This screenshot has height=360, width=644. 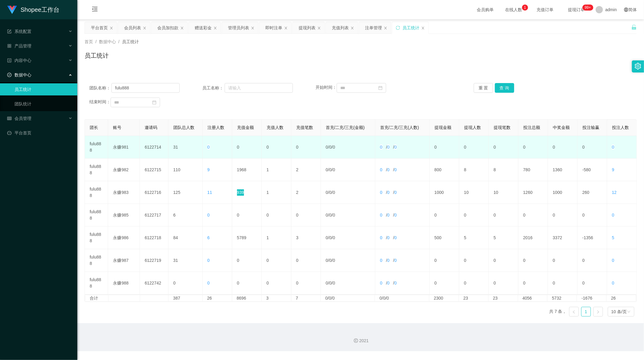 What do you see at coordinates (525, 8) in the screenshot?
I see `sup: 1` at bounding box center [525, 8].